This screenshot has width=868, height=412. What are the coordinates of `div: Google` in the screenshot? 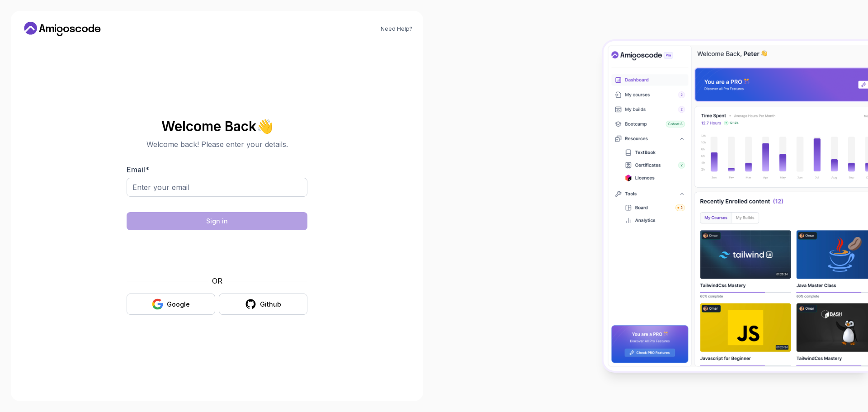 It's located at (178, 304).